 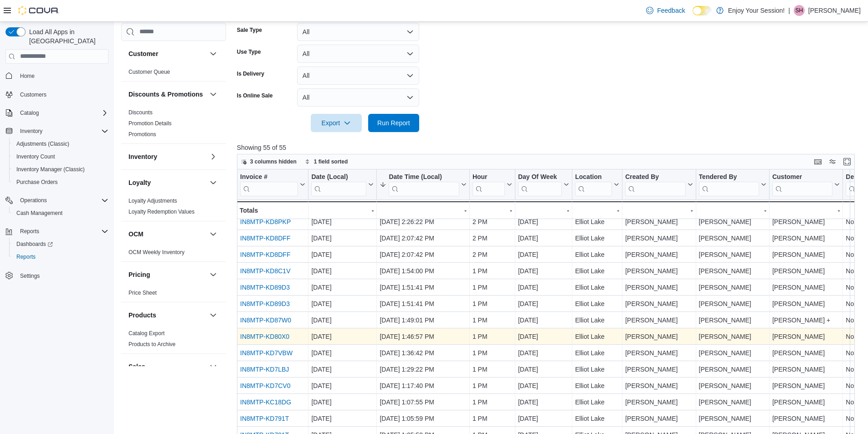 What do you see at coordinates (152, 344) in the screenshot?
I see `a: Products to Archive` at bounding box center [152, 344].